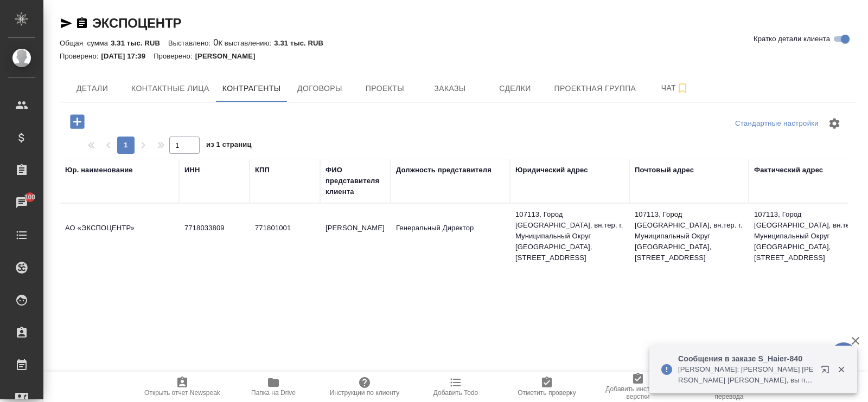 This screenshot has height=402, width=868. What do you see at coordinates (82, 23) in the screenshot?
I see `button: Скопировать ссылку` at bounding box center [82, 23].